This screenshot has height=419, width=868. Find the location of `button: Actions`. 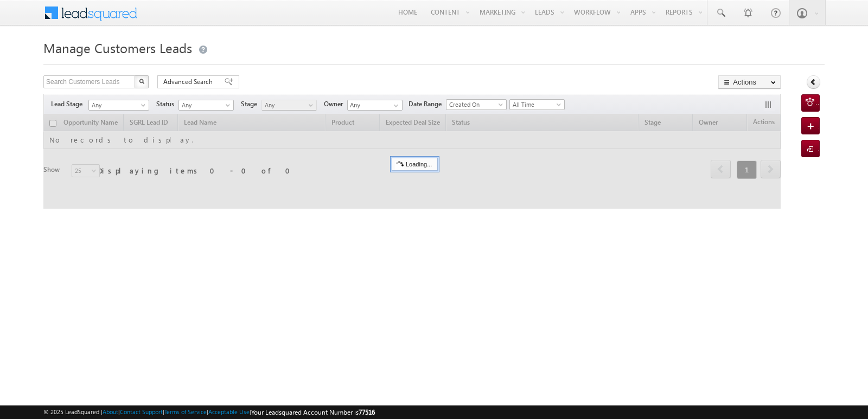

button: Actions is located at coordinates (749, 82).